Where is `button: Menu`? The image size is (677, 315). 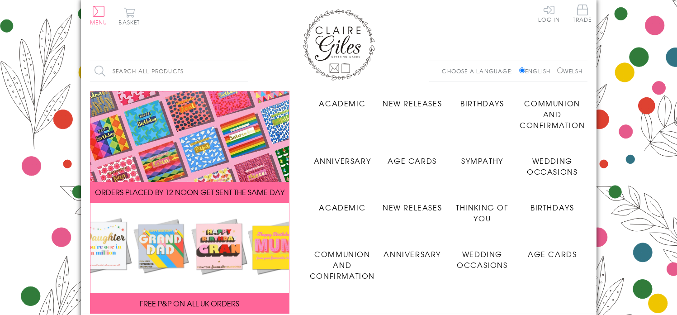 button: Menu is located at coordinates (99, 15).